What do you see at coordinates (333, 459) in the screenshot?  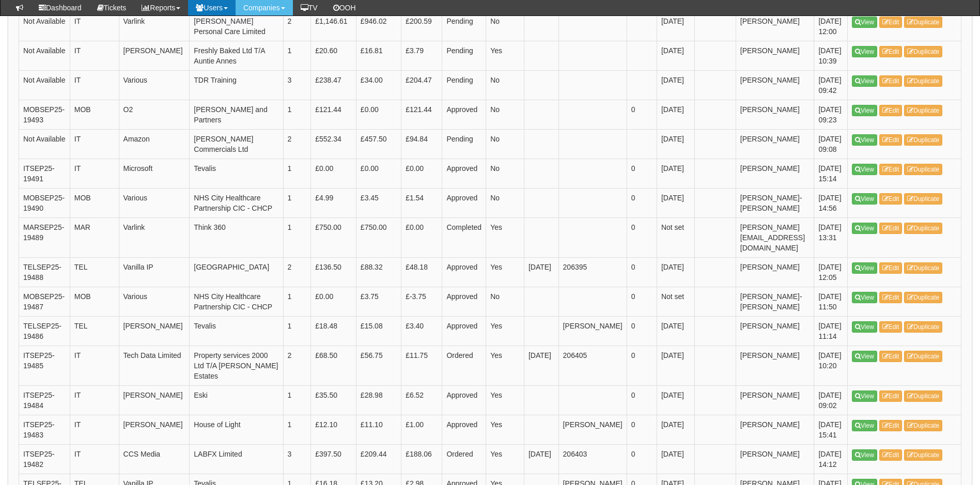 I see `td: £397.50` at bounding box center [333, 459].